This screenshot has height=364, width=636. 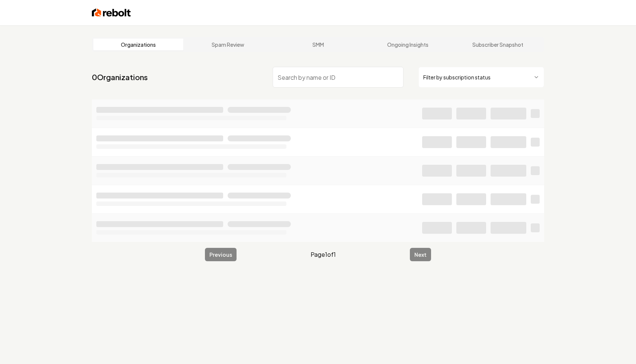 I want to click on a: Ongoing Insights, so click(x=408, y=45).